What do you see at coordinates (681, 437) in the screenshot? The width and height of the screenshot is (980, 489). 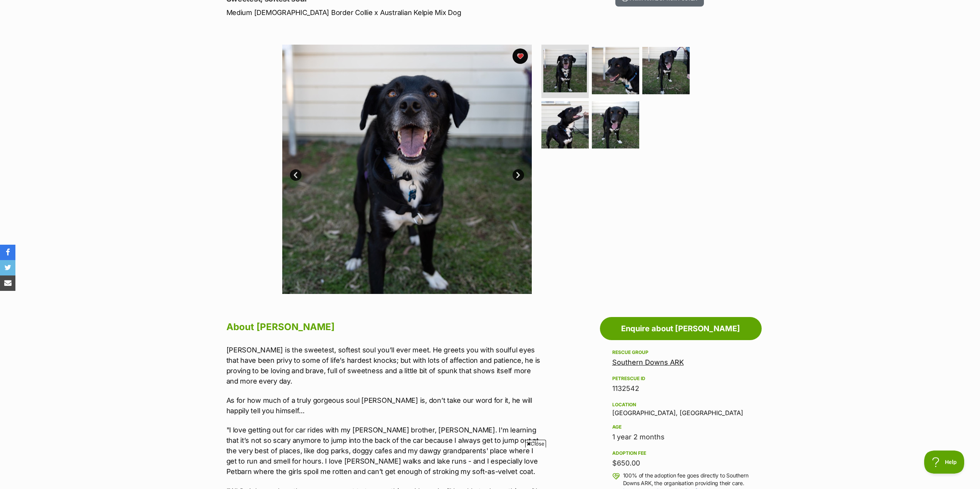 I see `div: 1 year 2 months` at bounding box center [681, 437].